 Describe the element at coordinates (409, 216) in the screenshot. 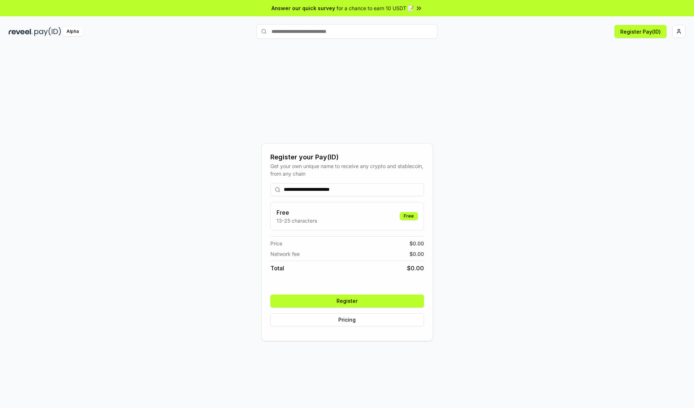

I see `div: Free` at that location.